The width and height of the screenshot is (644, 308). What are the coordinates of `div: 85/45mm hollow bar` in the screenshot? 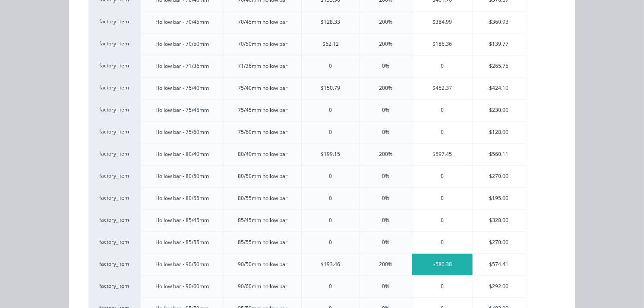 It's located at (262, 220).